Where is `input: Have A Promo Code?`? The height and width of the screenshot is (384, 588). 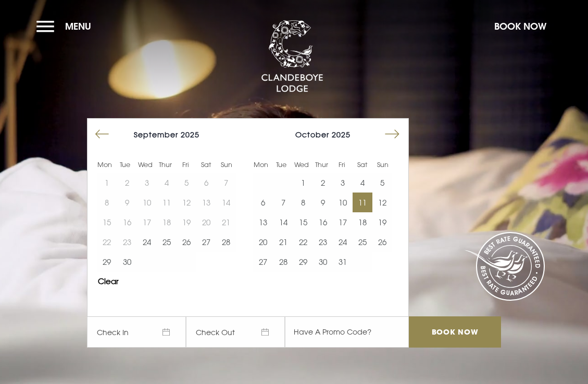
input: Have A Promo Code? is located at coordinates (346, 331).